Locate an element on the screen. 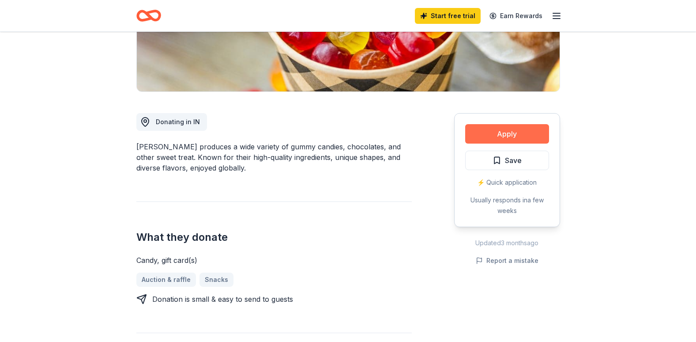 The width and height of the screenshot is (696, 342). span: Donating in IN is located at coordinates (178, 121).